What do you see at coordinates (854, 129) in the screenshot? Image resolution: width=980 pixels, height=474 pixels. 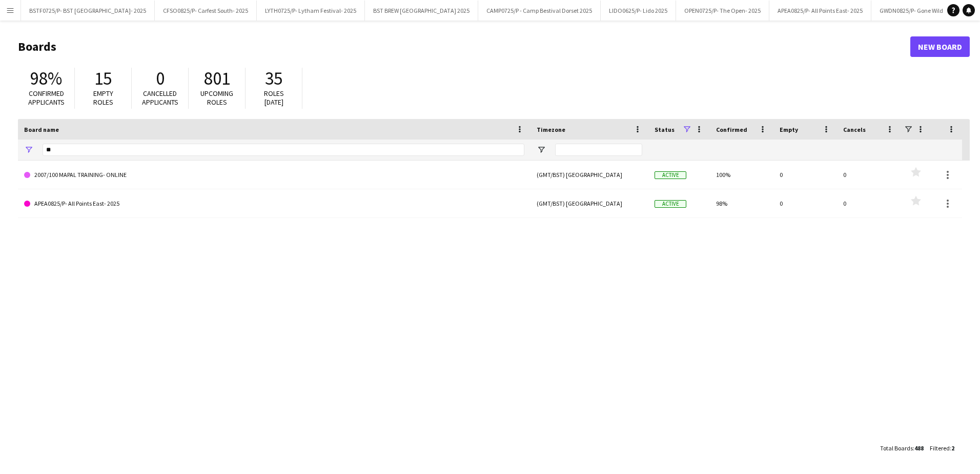 I see `span: Cancels` at bounding box center [854, 129].